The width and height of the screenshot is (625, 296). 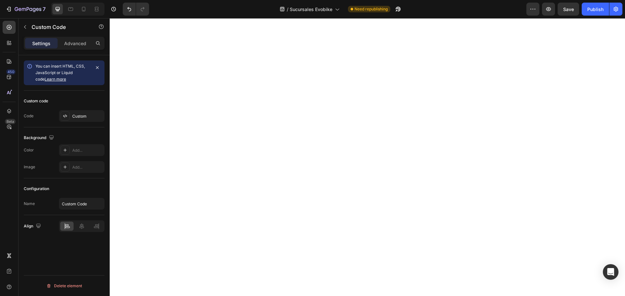 I want to click on p: Settings, so click(x=41, y=43).